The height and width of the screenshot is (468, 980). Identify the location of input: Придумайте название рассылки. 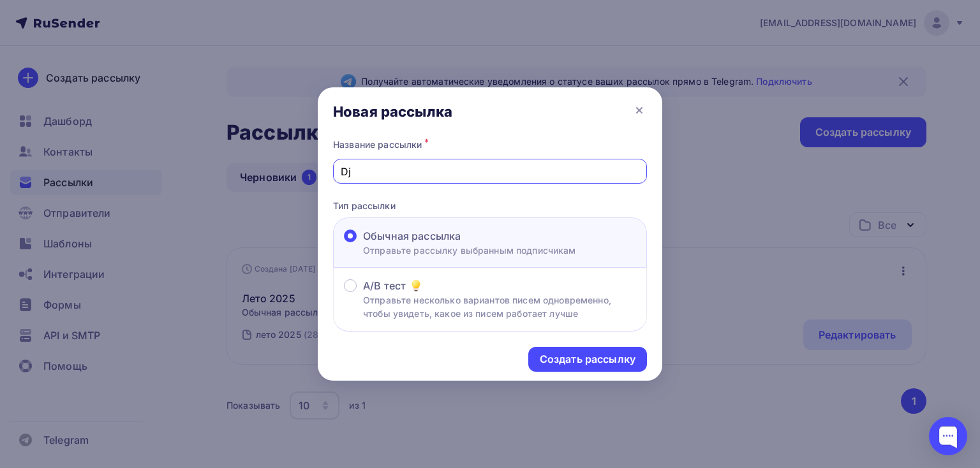
(490, 171).